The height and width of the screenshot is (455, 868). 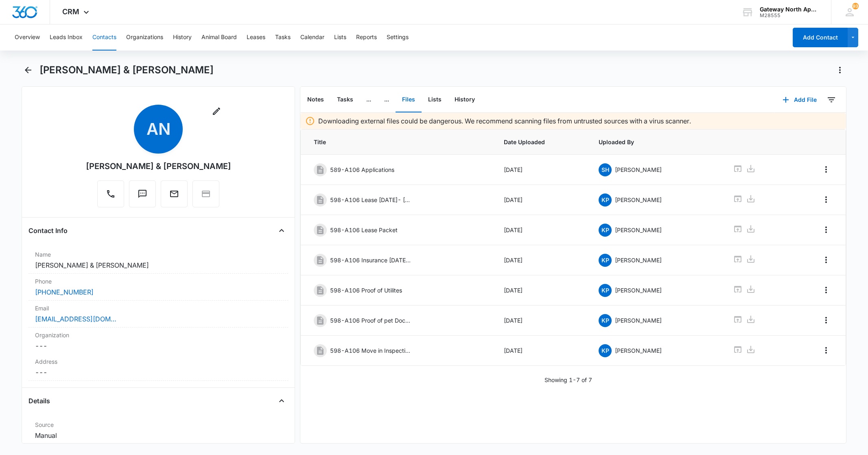 What do you see at coordinates (840, 70) in the screenshot?
I see `button: Actions` at bounding box center [840, 70].